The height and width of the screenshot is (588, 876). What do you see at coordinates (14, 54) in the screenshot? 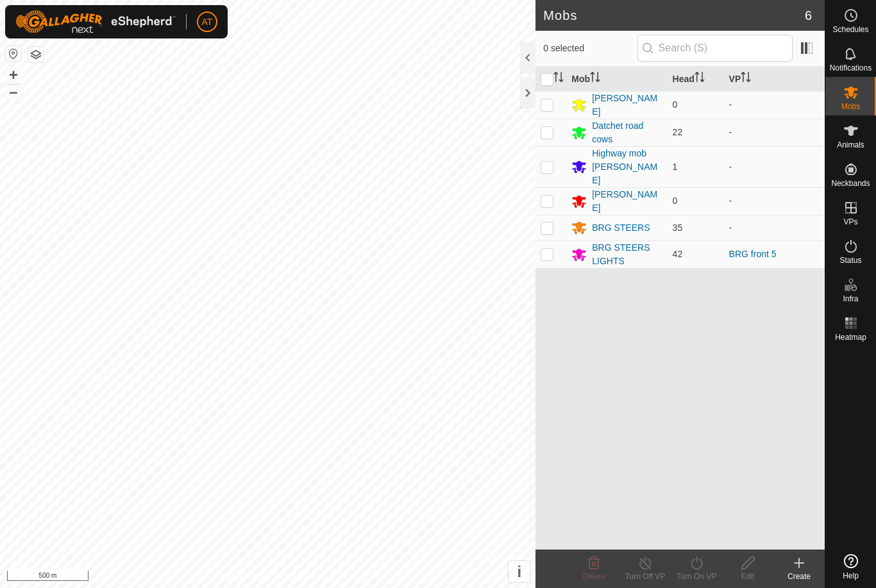
I see `button: Reset Map` at bounding box center [14, 54].